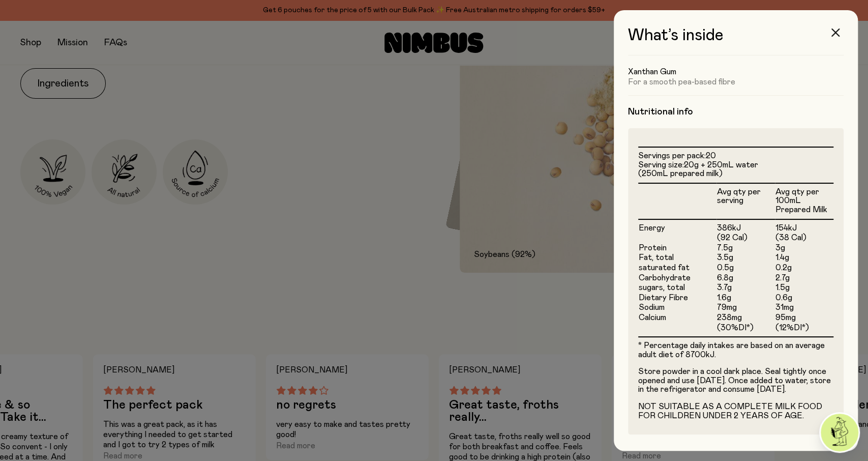 The width and height of the screenshot is (868, 461). I want to click on td: 1.6g, so click(746, 298).